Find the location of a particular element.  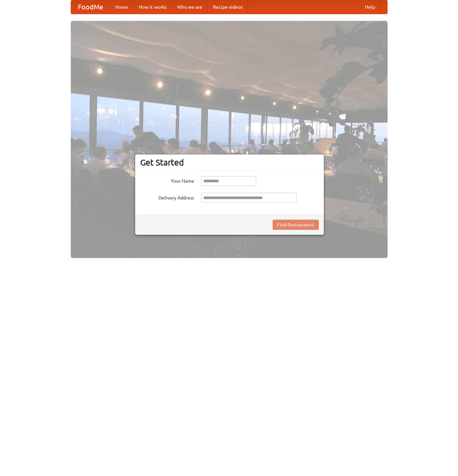

label: Your Name is located at coordinates (167, 180).